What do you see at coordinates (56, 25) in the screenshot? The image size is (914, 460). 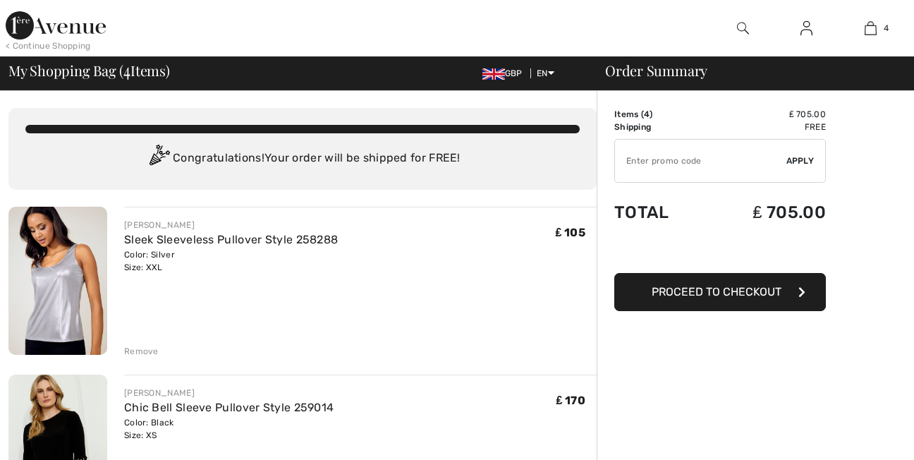 I see `img: 1ère Avenue` at bounding box center [56, 25].